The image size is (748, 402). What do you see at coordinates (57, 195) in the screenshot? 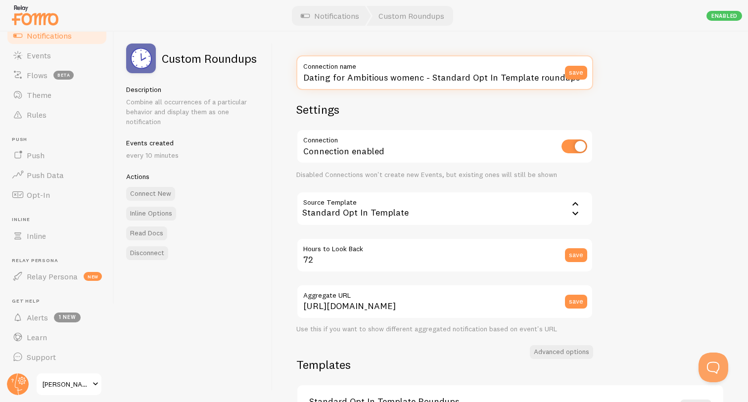
I see `a: Opt-In` at bounding box center [57, 195].